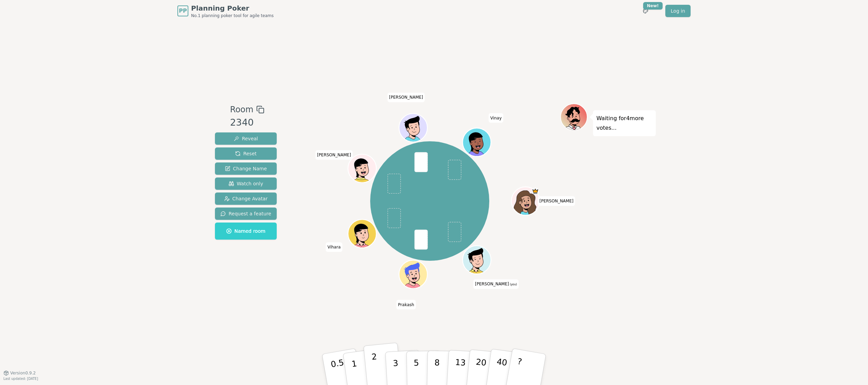 Image resolution: width=868 pixels, height=385 pixels. What do you see at coordinates (246, 184) in the screenshot?
I see `button: Watch only` at bounding box center [246, 184].